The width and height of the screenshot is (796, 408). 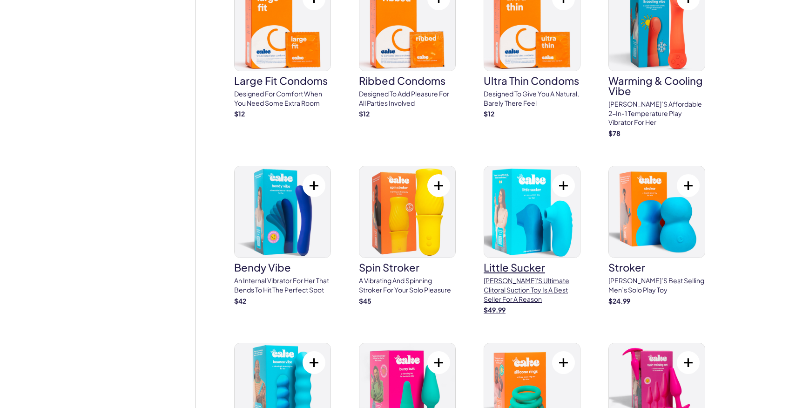 I want to click on strong: $ 24.99, so click(x=619, y=301).